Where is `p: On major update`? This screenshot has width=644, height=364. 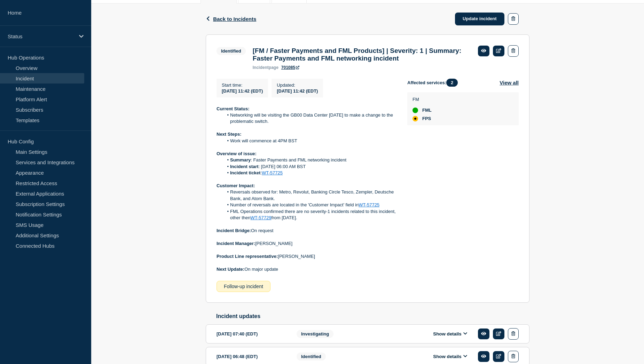
p: On major update is located at coordinates (306, 269).